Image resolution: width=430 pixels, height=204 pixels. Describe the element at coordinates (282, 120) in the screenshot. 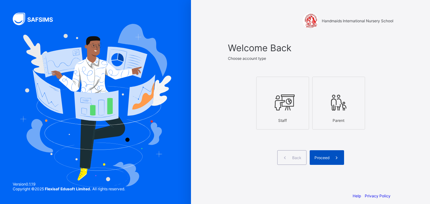

I see `div: Staff` at that location.